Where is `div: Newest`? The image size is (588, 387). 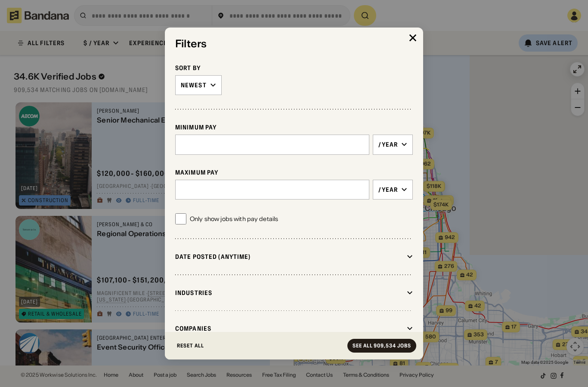 div: Newest is located at coordinates (194, 85).